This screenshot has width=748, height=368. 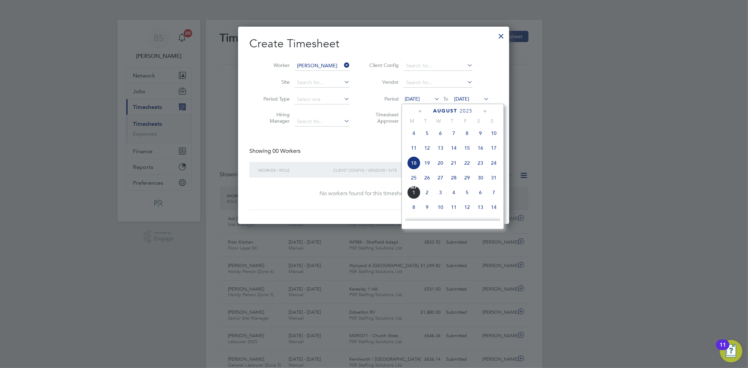 What do you see at coordinates (373, 44) in the screenshot?
I see `h2: Create Timesheet` at bounding box center [373, 44].